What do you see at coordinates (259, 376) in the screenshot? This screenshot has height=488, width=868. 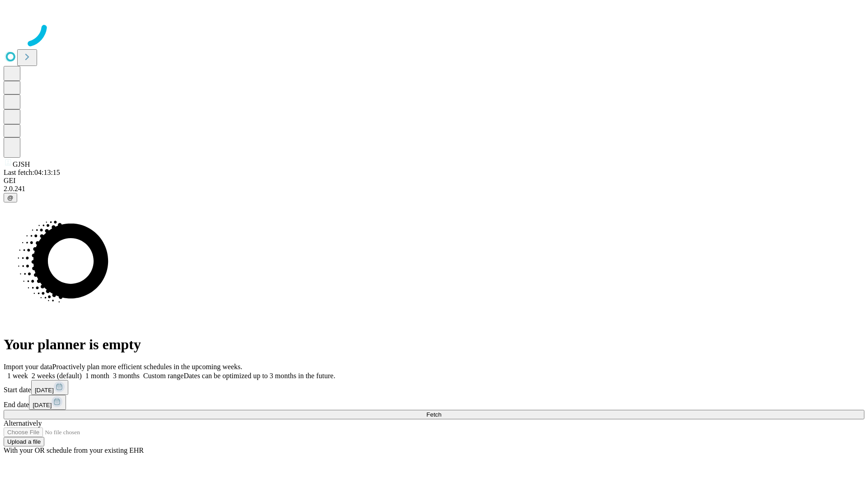 I see `span: Dates can be optimized up to 3 months in the future.` at bounding box center [259, 376].